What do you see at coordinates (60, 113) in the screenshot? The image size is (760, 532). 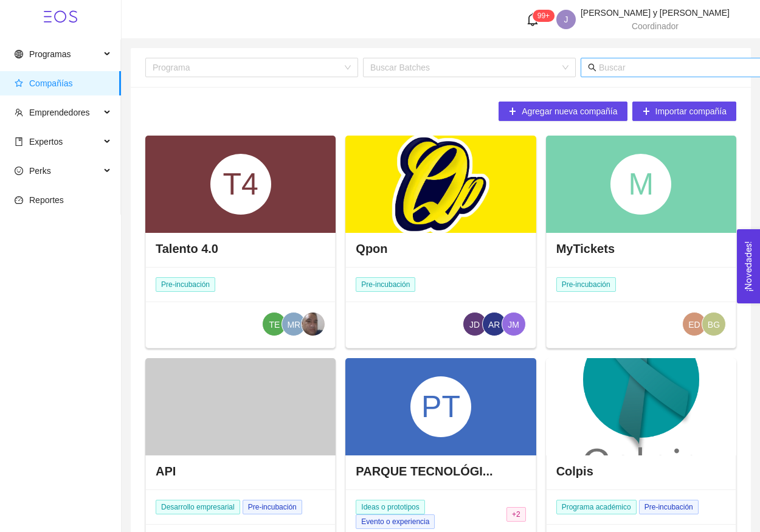 I see `span: Emprendedores` at bounding box center [60, 113].